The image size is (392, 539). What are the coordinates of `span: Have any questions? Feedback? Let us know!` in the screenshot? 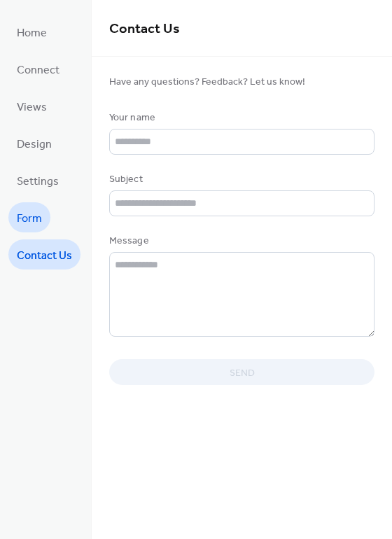 It's located at (242, 82).